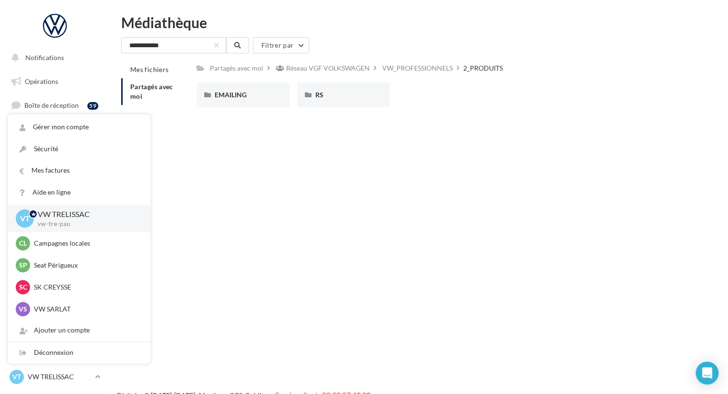  What do you see at coordinates (23, 309) in the screenshot?
I see `span: VS` at bounding box center [23, 309].